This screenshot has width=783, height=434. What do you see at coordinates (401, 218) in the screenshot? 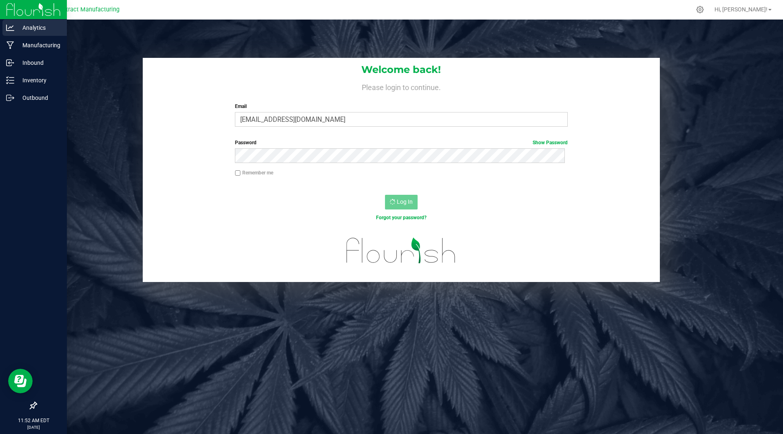
I see `a: Forgot your password?` at bounding box center [401, 218].